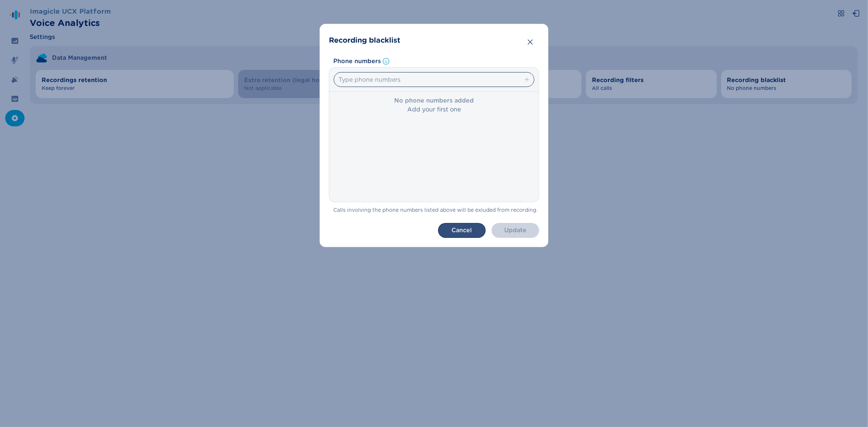 The width and height of the screenshot is (868, 427). Describe the element at coordinates (515, 230) in the screenshot. I see `button: Update` at that location.